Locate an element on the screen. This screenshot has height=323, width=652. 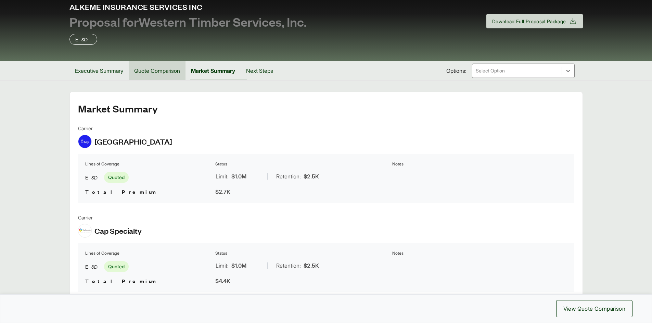
p: E&O is located at coordinates (83, 39).